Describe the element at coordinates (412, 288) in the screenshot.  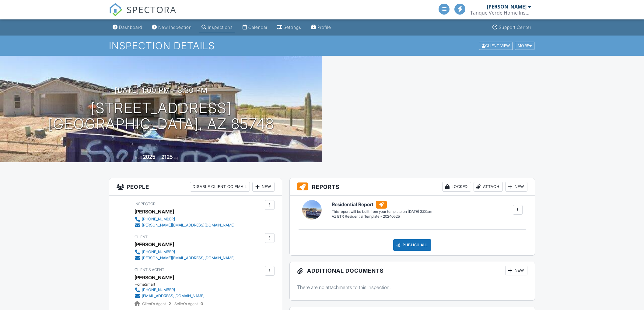
I see `p: There are no attachments to this inspection.` at that location.